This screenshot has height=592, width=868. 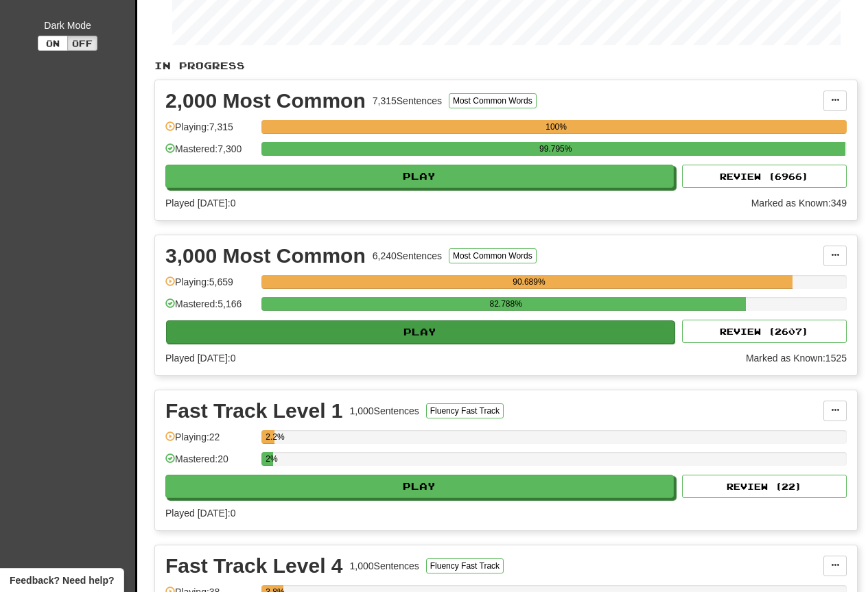 What do you see at coordinates (407, 101) in the screenshot?
I see `div: 7,315 Sentences` at bounding box center [407, 101].